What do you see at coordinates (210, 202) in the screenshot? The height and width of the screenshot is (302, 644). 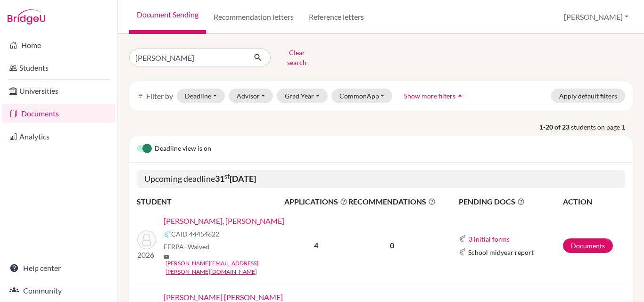 I see `th: STUDENT` at bounding box center [210, 202].